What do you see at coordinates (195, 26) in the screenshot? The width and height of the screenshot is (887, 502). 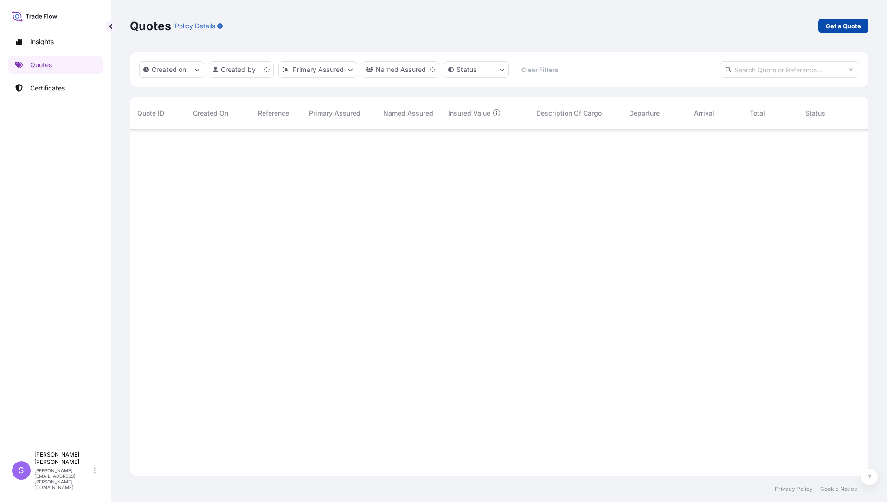 I see `p: Policy Details` at bounding box center [195, 26].